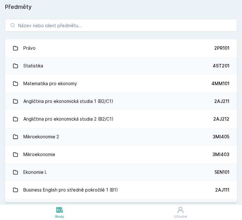 This screenshot has height=220, width=242. I want to click on a: Angličtina pro ekonomická studia 1 (B2/C1) 2AJ211, so click(121, 101).